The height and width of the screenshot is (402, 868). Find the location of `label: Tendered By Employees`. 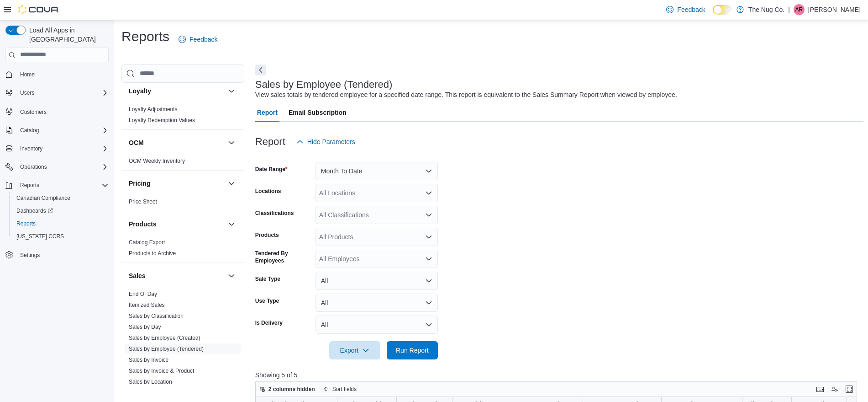

label: Tendered By Employees is located at coordinates (283, 257).